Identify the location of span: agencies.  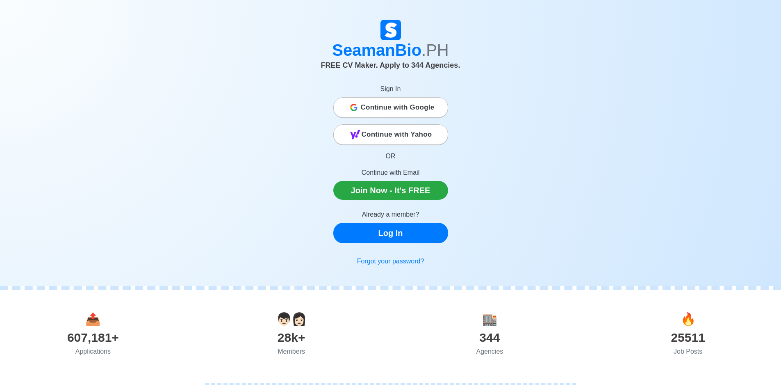
(490, 319).